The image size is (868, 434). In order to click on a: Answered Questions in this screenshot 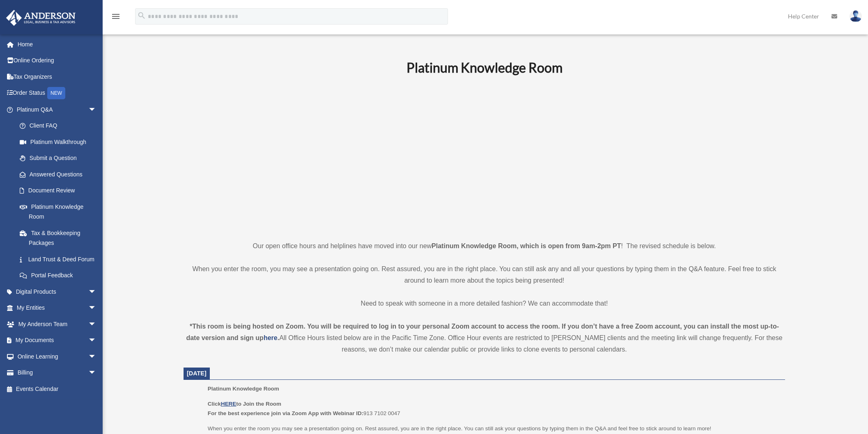, I will do `click(60, 174)`.